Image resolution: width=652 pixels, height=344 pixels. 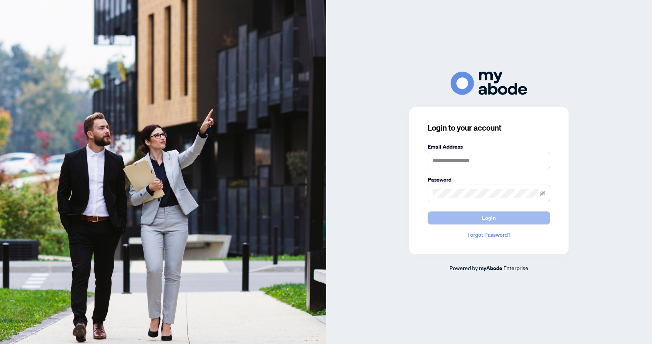 I want to click on span: Login, so click(x=489, y=218).